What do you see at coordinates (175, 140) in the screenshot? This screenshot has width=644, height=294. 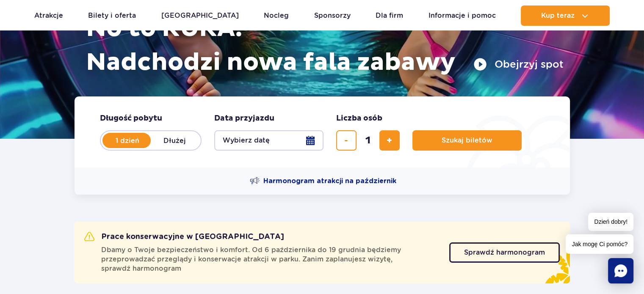 I see `label: Dłużej` at bounding box center [175, 140].